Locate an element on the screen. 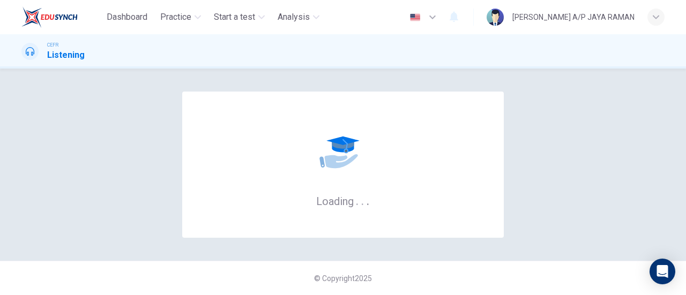  a: Dashboard is located at coordinates (127, 17).